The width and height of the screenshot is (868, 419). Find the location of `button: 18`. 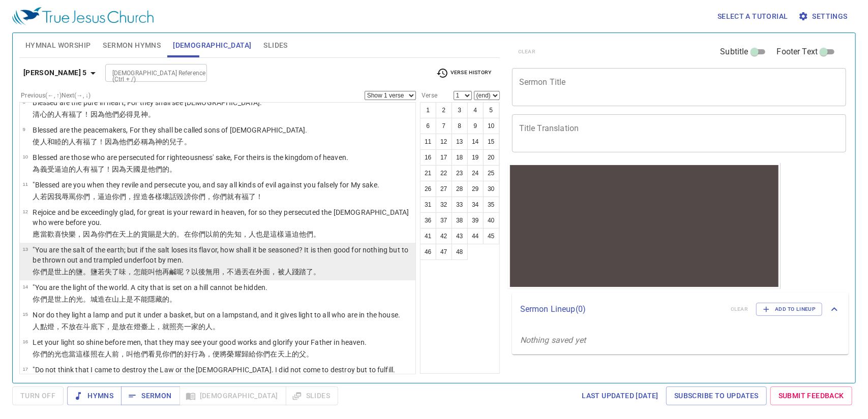

button: 18 is located at coordinates (460, 158).